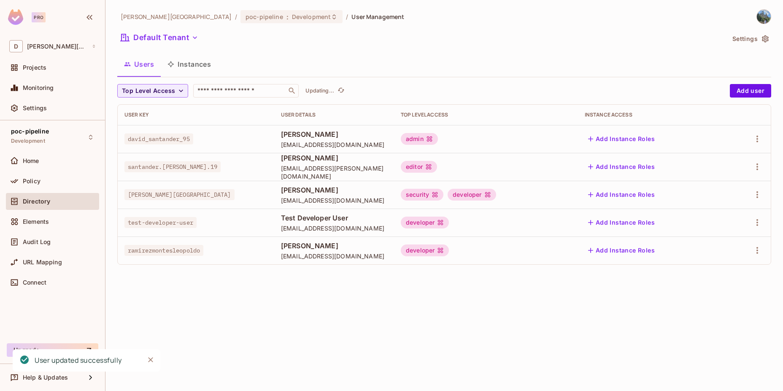  Describe the element at coordinates (189, 64) in the screenshot. I see `button: Instances` at that location.